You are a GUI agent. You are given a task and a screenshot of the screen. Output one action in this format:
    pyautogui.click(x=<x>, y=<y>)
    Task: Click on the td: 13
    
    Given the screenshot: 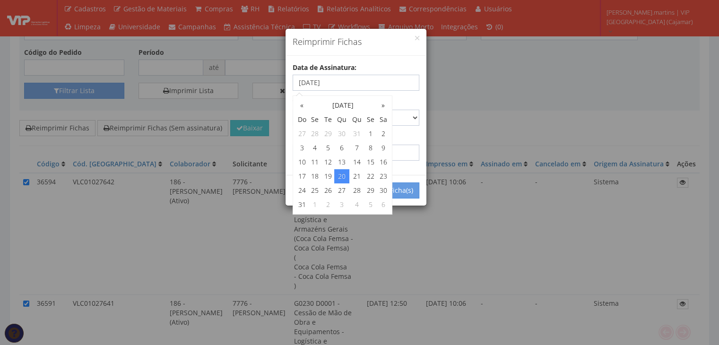 What is the action you would take?
    pyautogui.click(x=342, y=162)
    